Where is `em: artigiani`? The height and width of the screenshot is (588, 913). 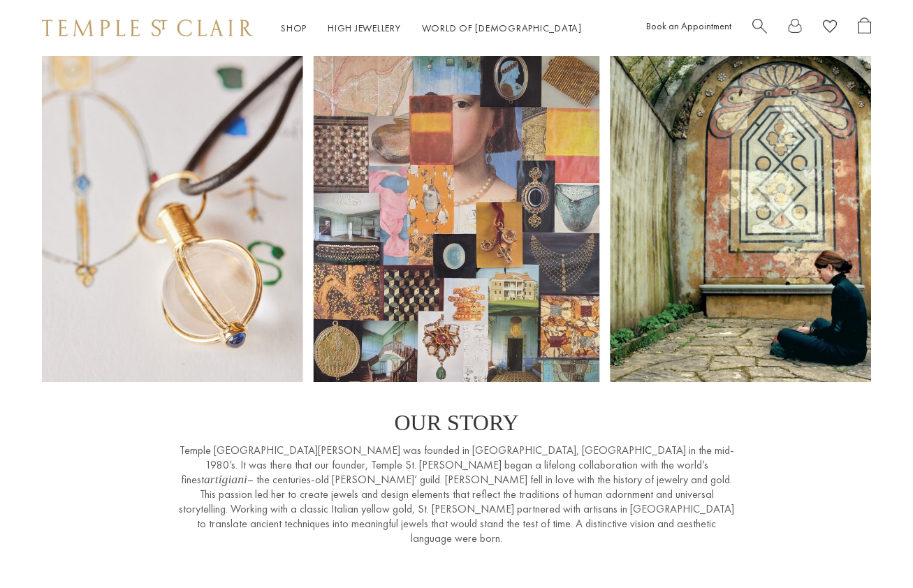 em: artigiani is located at coordinates (226, 479).